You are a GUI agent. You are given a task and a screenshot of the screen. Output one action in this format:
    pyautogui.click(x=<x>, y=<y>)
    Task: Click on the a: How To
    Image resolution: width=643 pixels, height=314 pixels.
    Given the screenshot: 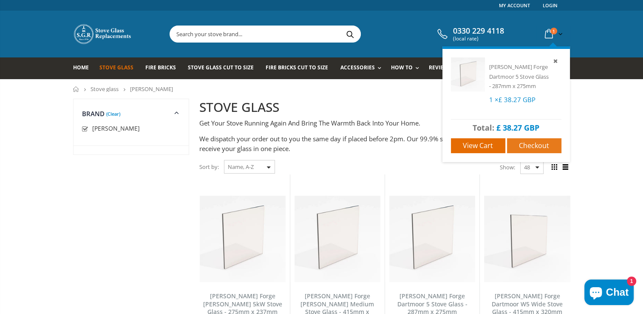 What is the action you would take?
    pyautogui.click(x=407, y=68)
    